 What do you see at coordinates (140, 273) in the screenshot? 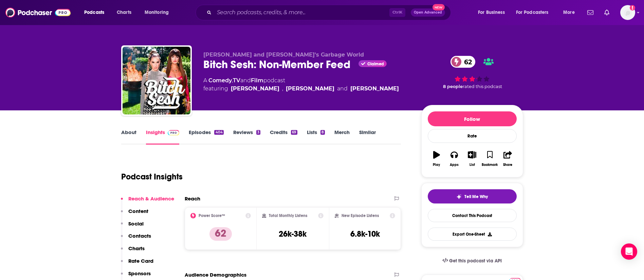
I see `p: Sponsors` at bounding box center [140, 273].